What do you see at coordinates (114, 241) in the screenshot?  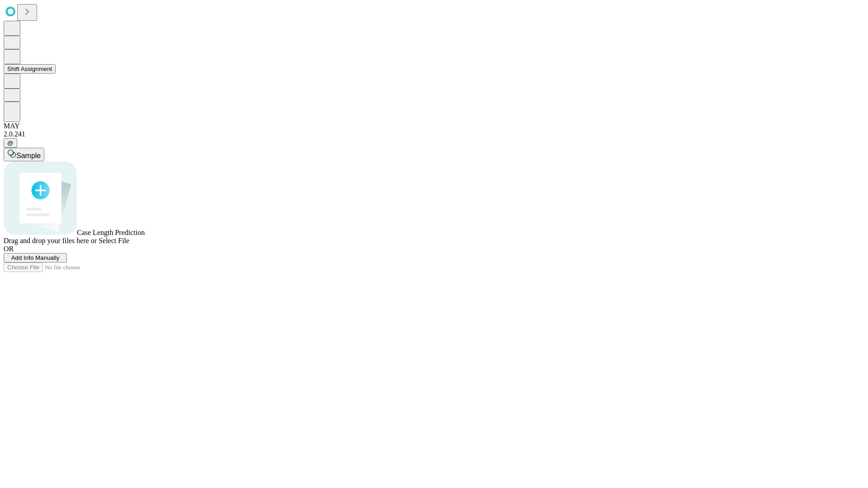 I see `span: Select File` at bounding box center [114, 241].